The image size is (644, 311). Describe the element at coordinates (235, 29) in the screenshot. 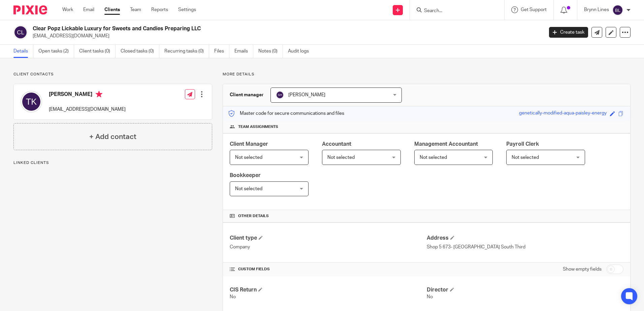

I see `h2: Clear Popz Lickable Luxury for Sweets and Candies Preparing LLC` at that location.